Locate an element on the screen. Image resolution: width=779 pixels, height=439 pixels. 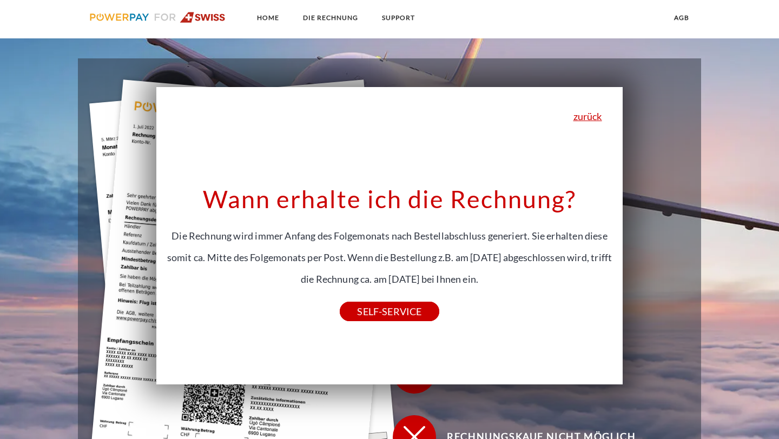
a: Hilfe-Center is located at coordinates (533, 372).